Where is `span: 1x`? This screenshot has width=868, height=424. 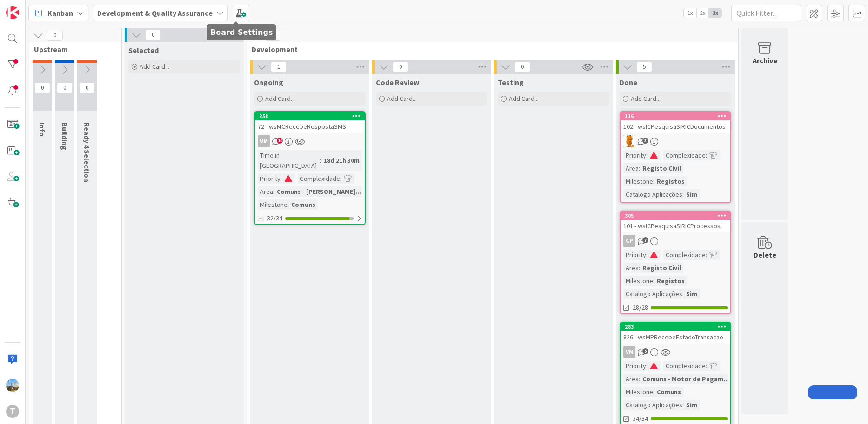
span: 1x is located at coordinates (690, 13).